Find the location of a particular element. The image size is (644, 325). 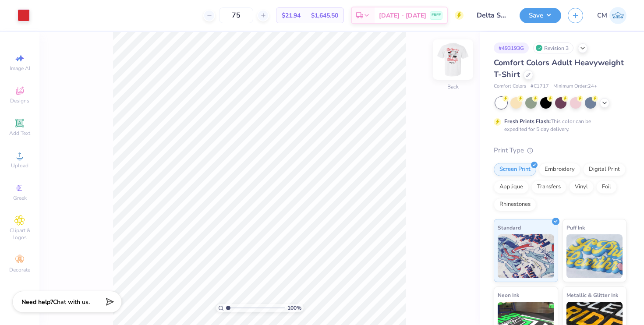

span: 100 % is located at coordinates (295, 308).